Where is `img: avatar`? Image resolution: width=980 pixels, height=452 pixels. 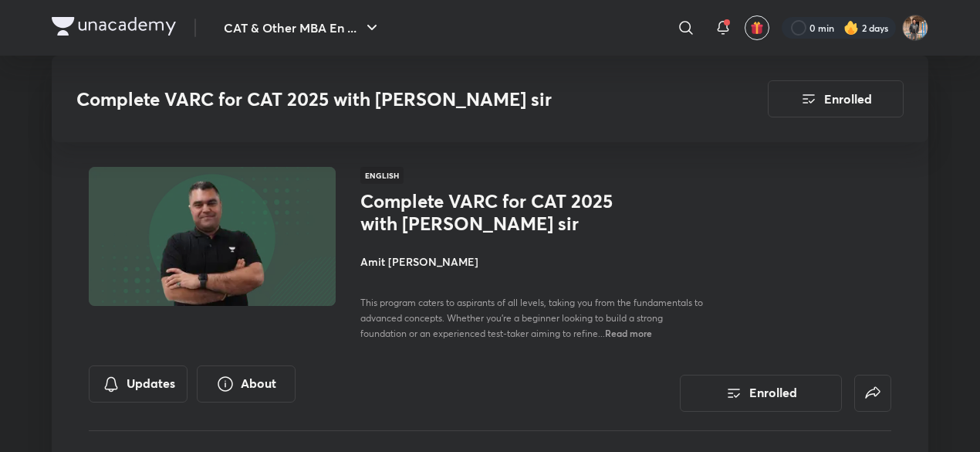 img: avatar is located at coordinates (758, 28).